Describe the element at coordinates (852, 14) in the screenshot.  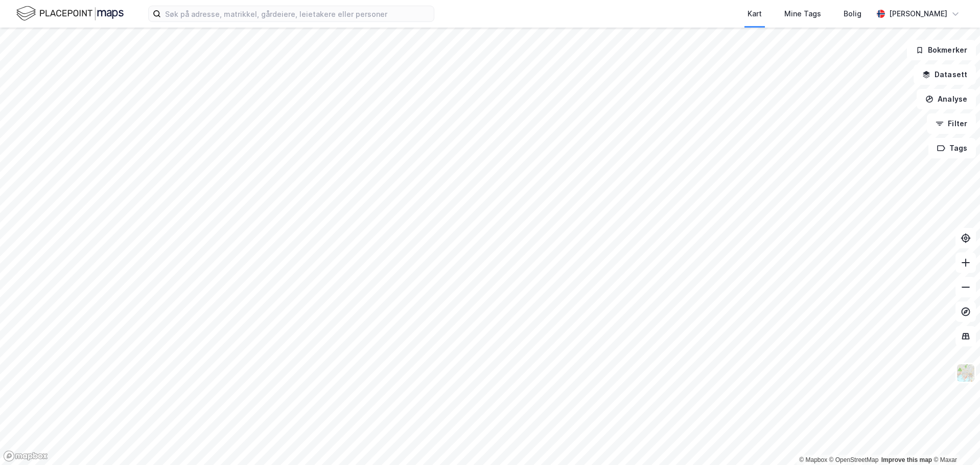
I see `div: Bolig` at that location.